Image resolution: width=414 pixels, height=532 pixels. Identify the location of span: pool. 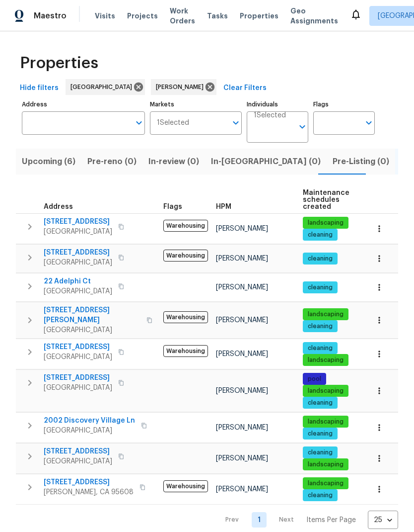
(315, 379).